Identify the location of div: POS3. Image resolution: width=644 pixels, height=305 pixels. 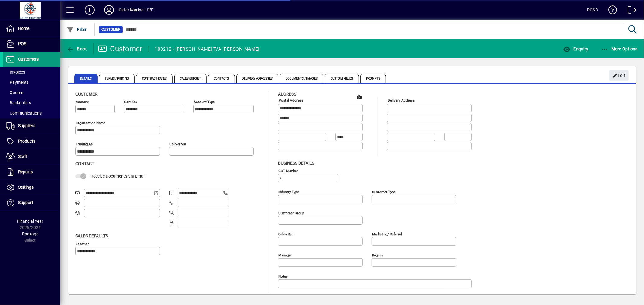
(592, 10).